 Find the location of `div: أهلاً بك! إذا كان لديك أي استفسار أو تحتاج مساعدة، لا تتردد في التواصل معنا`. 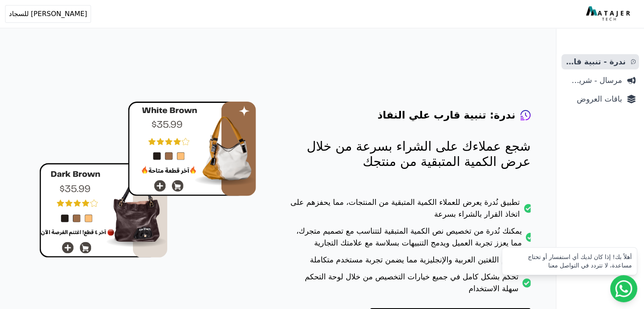

div: أهلاً بك! إذا كان لديك أي استفسار أو تحتاج مساعدة، لا تتردد في التواصل معنا is located at coordinates (569, 261).